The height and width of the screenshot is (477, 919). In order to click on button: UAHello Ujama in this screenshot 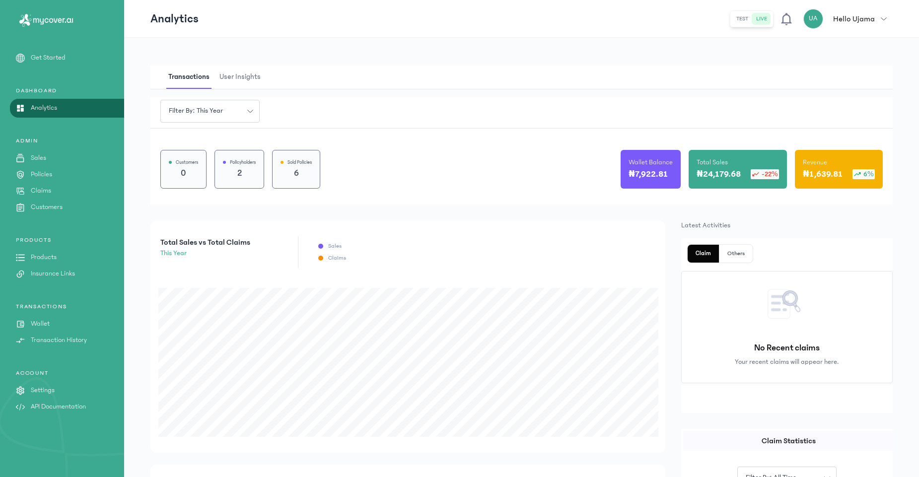, I will do `click(848, 19)`.